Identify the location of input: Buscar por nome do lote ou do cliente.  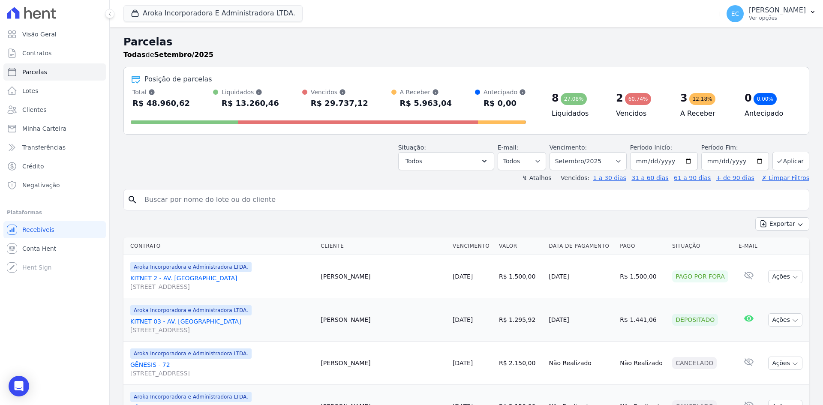
(473, 200).